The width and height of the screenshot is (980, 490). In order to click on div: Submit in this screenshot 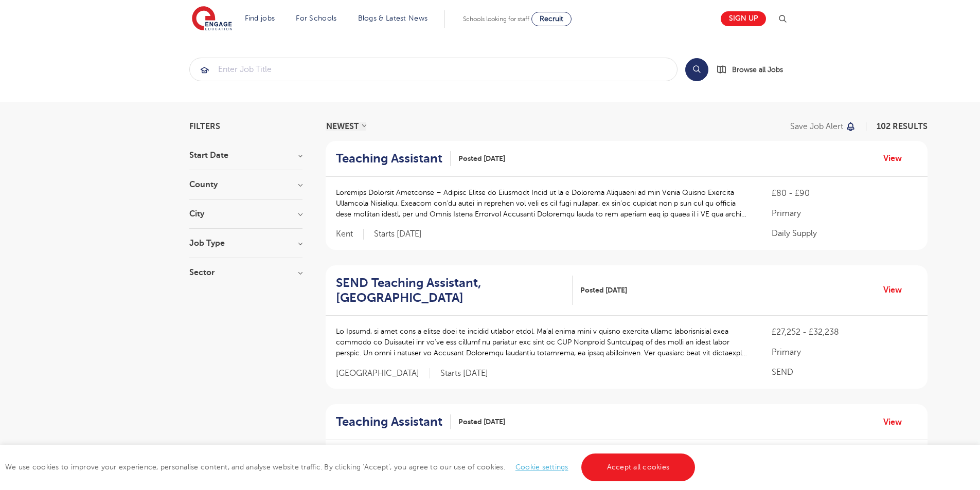, I will do `click(433, 69)`.